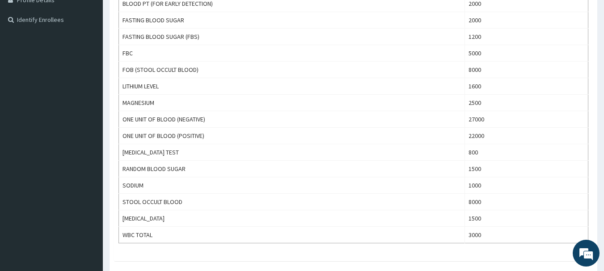  I want to click on td: FASTING BLOOD SUGAR, so click(292, 20).